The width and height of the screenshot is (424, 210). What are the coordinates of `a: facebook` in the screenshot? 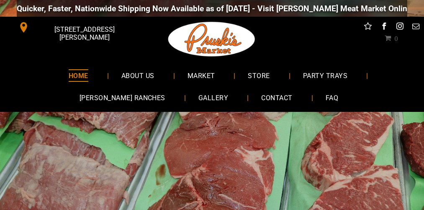 It's located at (384, 27).